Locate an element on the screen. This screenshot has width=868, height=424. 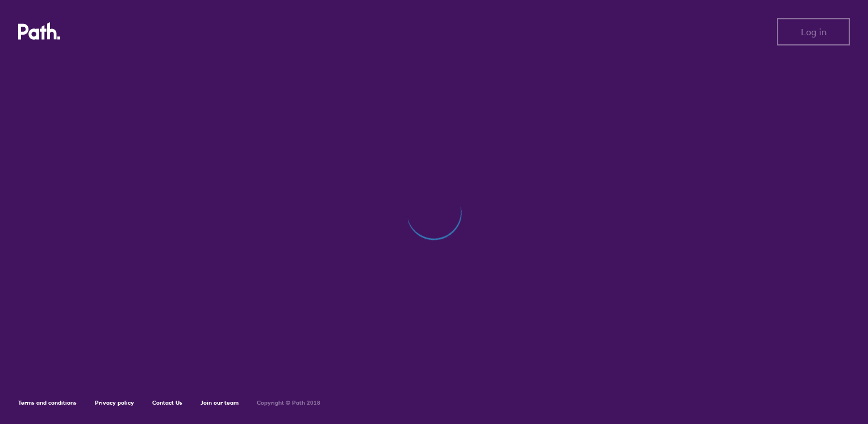
span: Log in is located at coordinates (814, 32).